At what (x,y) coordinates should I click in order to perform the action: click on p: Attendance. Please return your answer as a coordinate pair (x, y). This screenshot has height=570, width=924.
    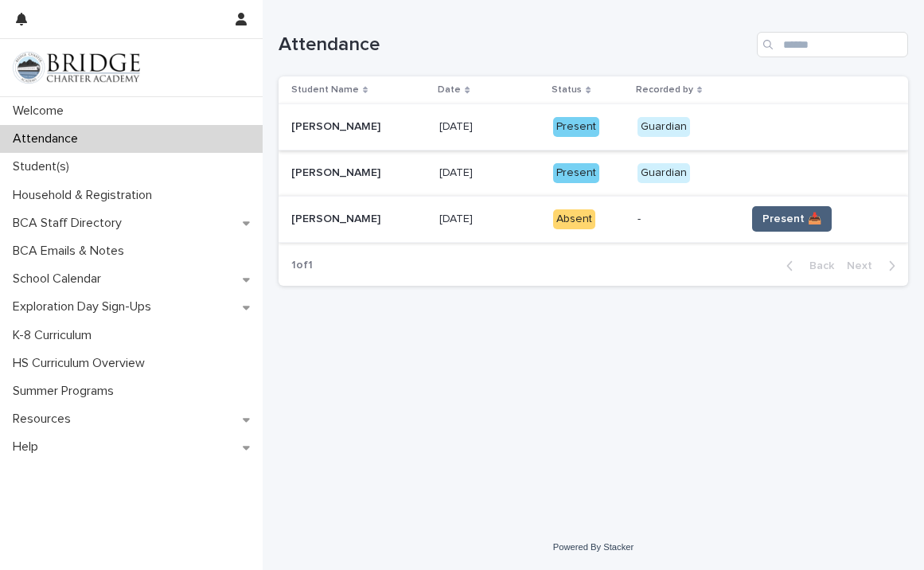
    Looking at the image, I should click on (48, 139).